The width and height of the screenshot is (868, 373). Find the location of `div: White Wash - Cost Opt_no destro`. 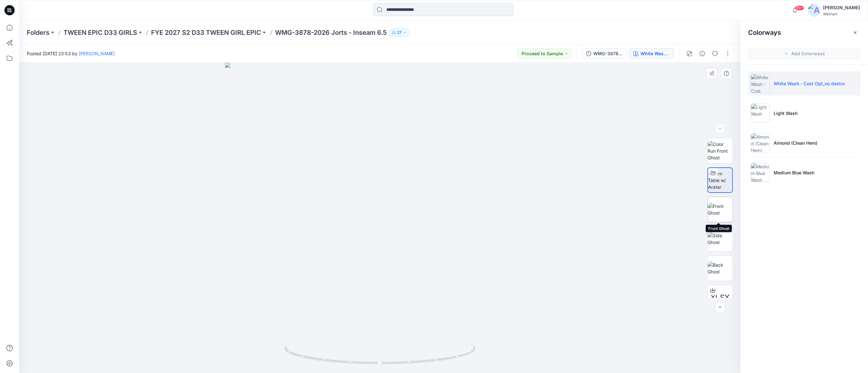

div: White Wash - Cost Opt_no destro is located at coordinates (655, 54).